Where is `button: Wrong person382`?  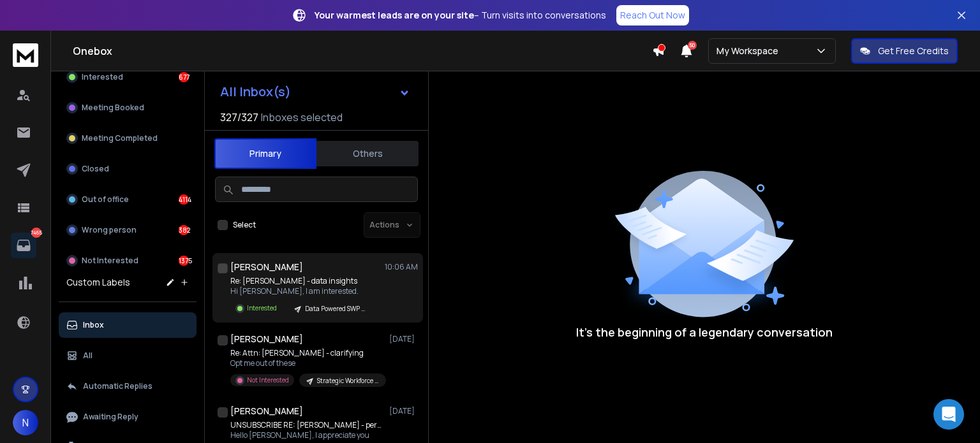 button: Wrong person382 is located at coordinates (128, 230).